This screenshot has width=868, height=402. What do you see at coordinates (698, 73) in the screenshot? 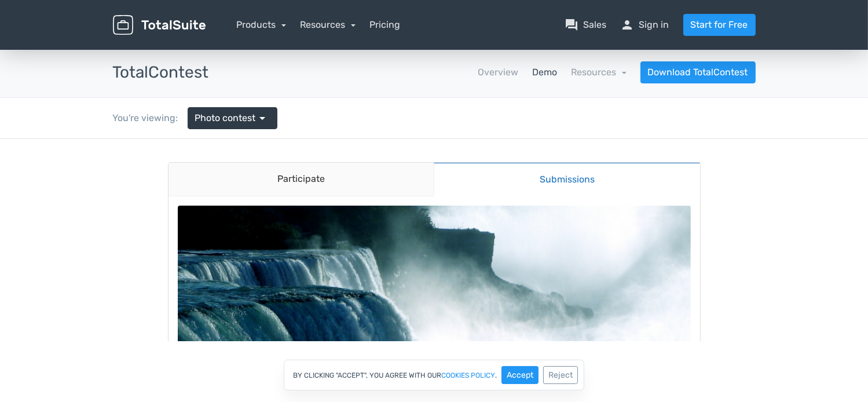
I see `a: Download TotalContest` at bounding box center [698, 73].